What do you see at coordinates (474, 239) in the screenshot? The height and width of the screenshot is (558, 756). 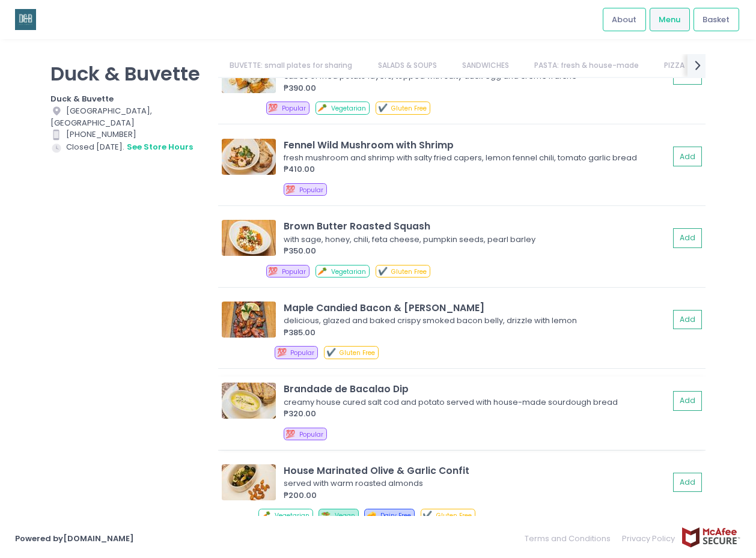 I see `div: with sage, honey, chili, feta cheese, pumpkin seeds, pearl barley` at bounding box center [474, 239].